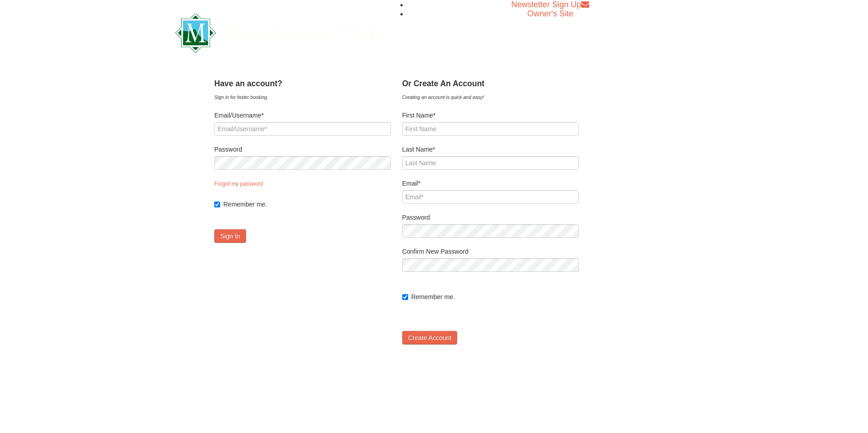 The image size is (868, 433). What do you see at coordinates (490, 184) in the screenshot?
I see `label: Email*` at bounding box center [490, 184].